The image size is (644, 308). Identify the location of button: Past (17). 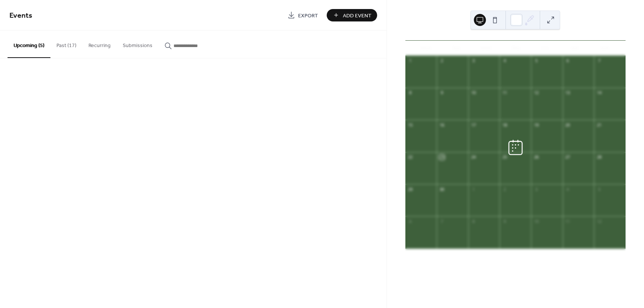
(66, 44).